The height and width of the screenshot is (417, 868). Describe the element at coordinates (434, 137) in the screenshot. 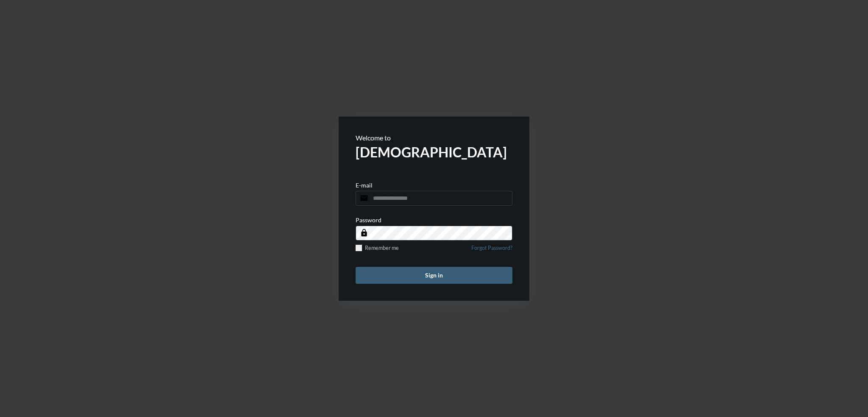

I see `p: Welcome to` at that location.